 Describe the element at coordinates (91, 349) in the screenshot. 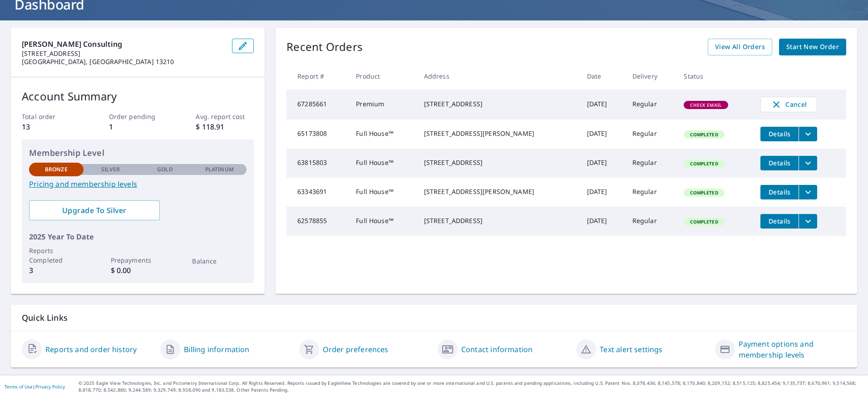

I see `a: Reports and order history` at that location.